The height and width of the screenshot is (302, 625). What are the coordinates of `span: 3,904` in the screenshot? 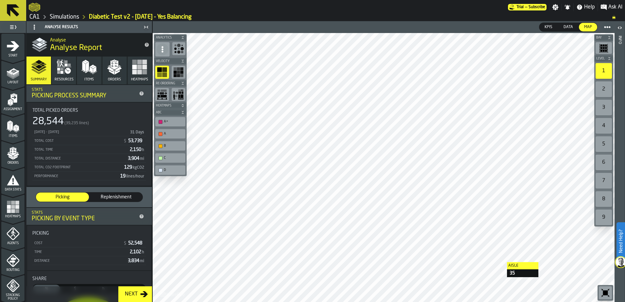 It's located at (136, 159).